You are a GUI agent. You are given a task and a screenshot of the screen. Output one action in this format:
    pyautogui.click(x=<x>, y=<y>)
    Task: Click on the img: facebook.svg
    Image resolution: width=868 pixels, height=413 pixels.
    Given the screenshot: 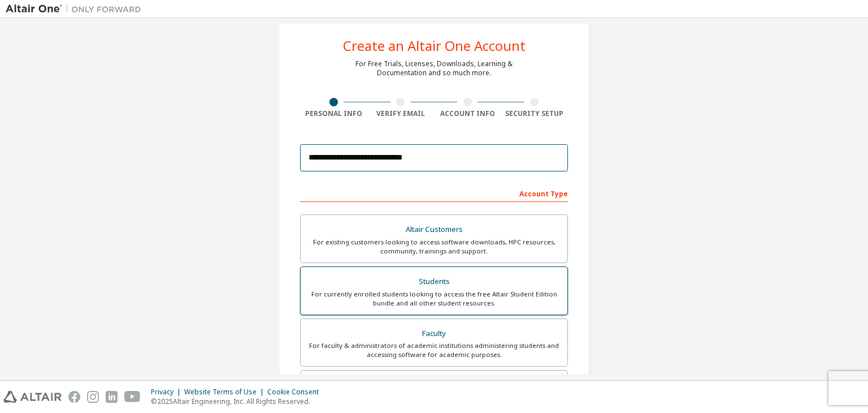 What is the action you would take?
    pyautogui.click(x=74, y=396)
    